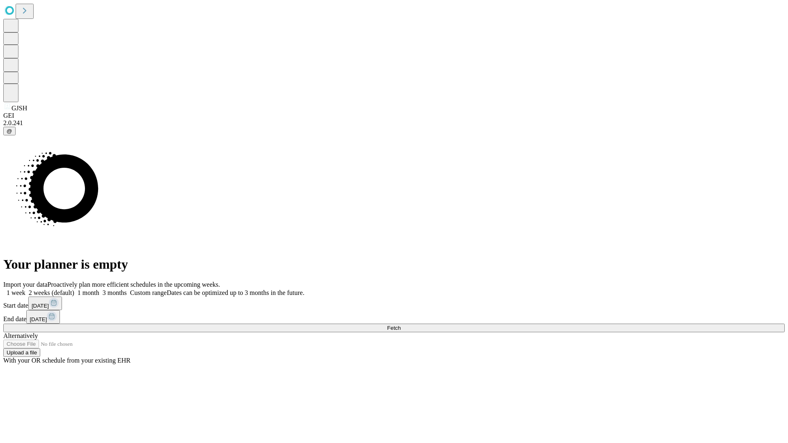  What do you see at coordinates (394, 317) in the screenshot?
I see `div: End date` at bounding box center [394, 317].